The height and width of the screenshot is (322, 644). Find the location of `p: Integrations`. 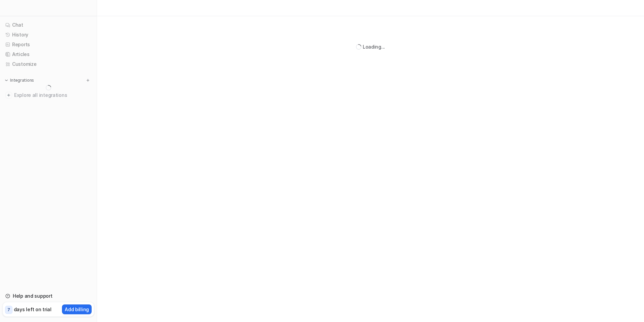

p: Integrations is located at coordinates (22, 80).